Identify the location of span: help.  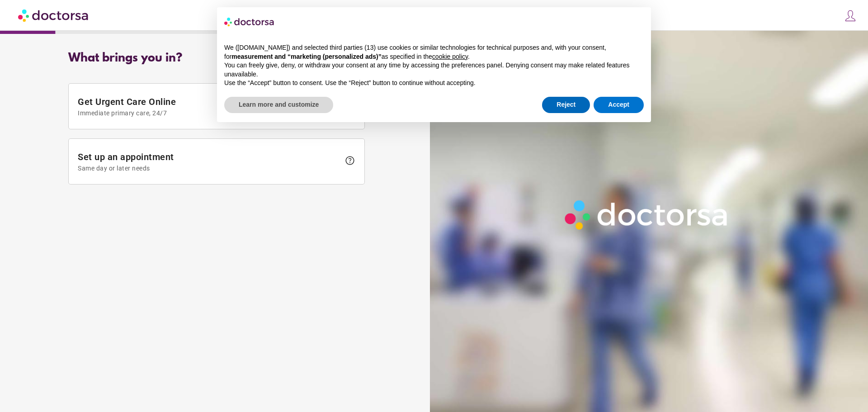
(350, 161).